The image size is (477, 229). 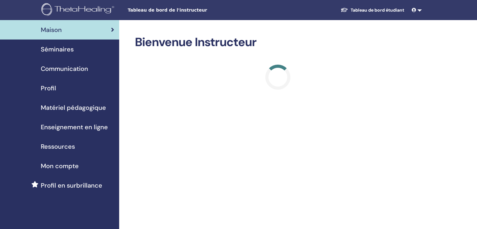 What do you see at coordinates (278, 42) in the screenshot?
I see `h2: Bienvenue Instructeur` at bounding box center [278, 42].